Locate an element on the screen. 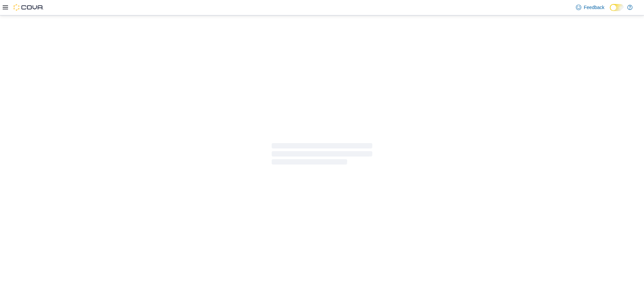 Image resolution: width=644 pixels, height=308 pixels. a: Feedback is located at coordinates (590, 7).